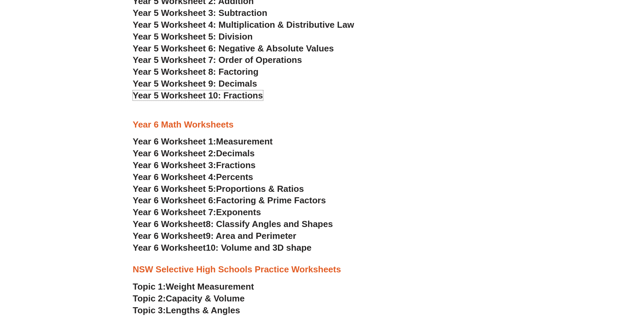 The height and width of the screenshot is (316, 644). What do you see at coordinates (193, 177) in the screenshot?
I see `a: Year 6 Worksheet 4:Percents` at bounding box center [193, 177].